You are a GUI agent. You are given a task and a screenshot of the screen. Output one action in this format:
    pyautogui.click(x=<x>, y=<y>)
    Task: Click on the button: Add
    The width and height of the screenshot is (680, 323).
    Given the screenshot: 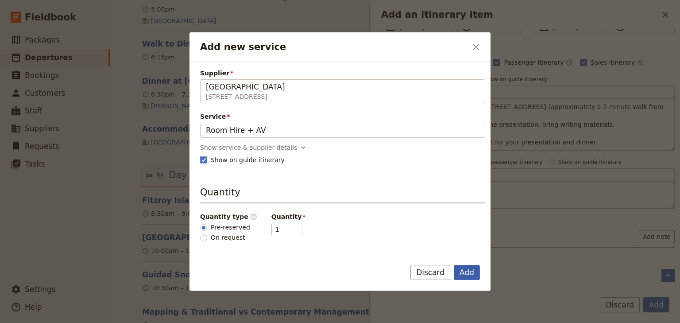 What is the action you would take?
    pyautogui.click(x=466, y=272)
    